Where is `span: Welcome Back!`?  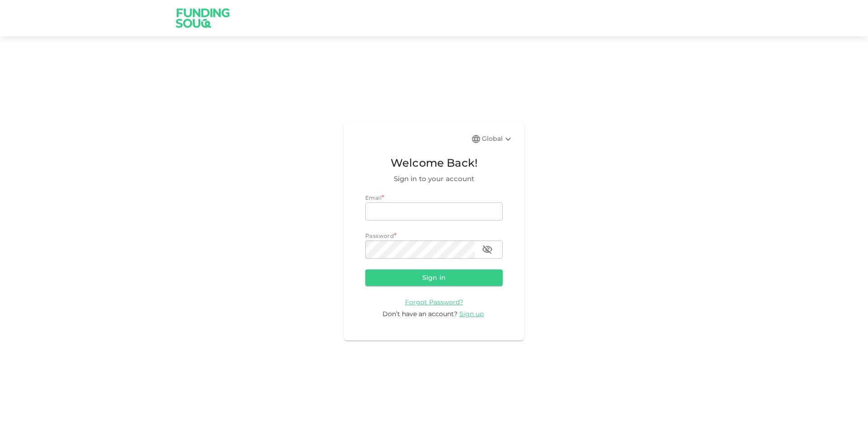 span: Welcome Back! is located at coordinates (434, 163).